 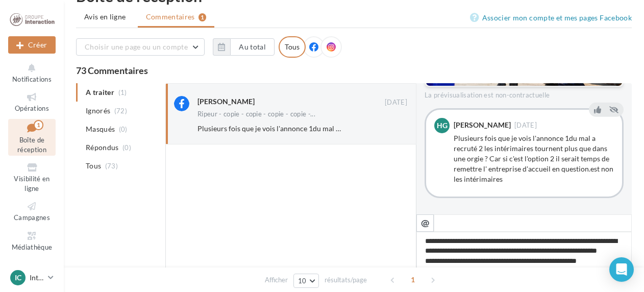 I want to click on a: Boîte de réception1, so click(x=32, y=137).